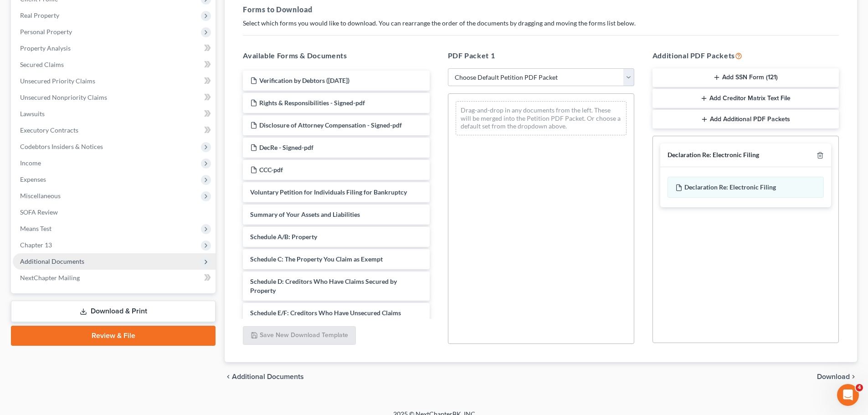  I want to click on i: chevron_left, so click(228, 377).